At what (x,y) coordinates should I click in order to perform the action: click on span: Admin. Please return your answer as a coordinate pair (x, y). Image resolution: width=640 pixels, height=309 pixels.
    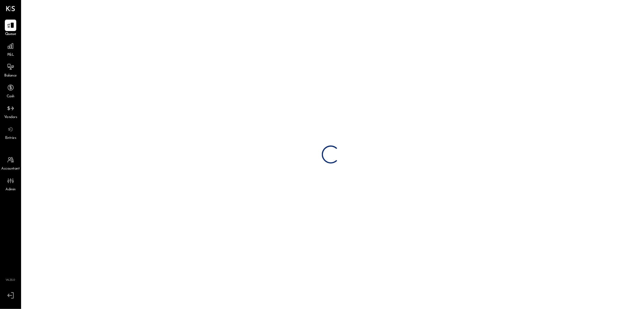
    Looking at the image, I should click on (11, 190).